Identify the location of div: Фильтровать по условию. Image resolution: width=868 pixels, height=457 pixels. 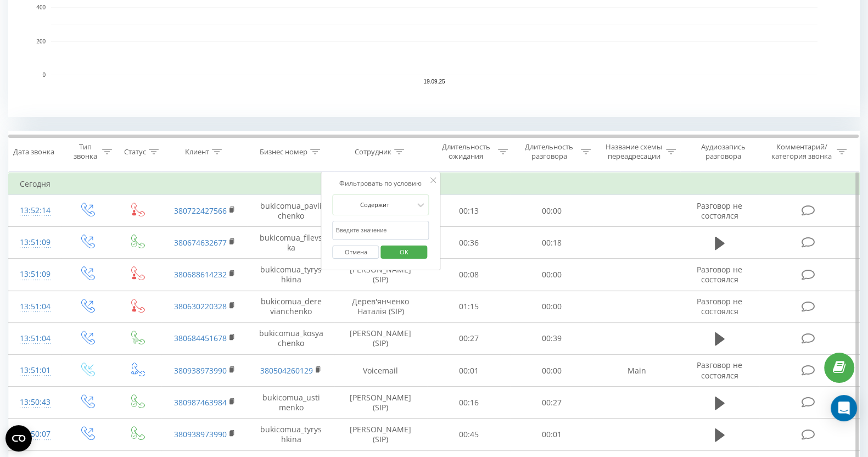
(381, 183).